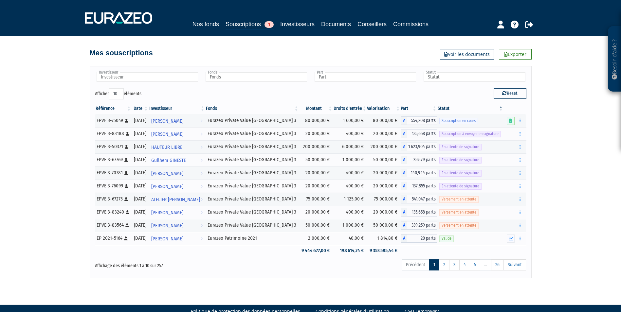  What do you see at coordinates (419, 109) in the screenshot?
I see `th: Part: activer pour trier la colonne par ordre croissant` at bounding box center [419, 109].